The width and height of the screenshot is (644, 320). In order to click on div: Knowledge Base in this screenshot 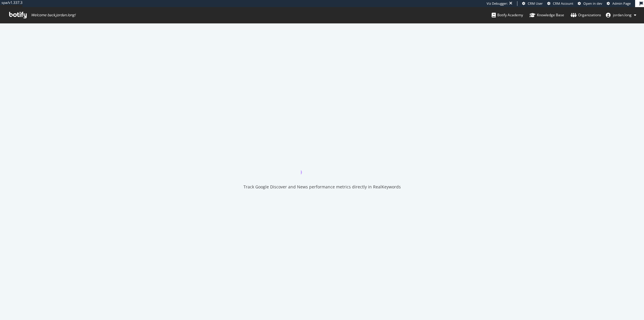, I will do `click(546, 15)`.